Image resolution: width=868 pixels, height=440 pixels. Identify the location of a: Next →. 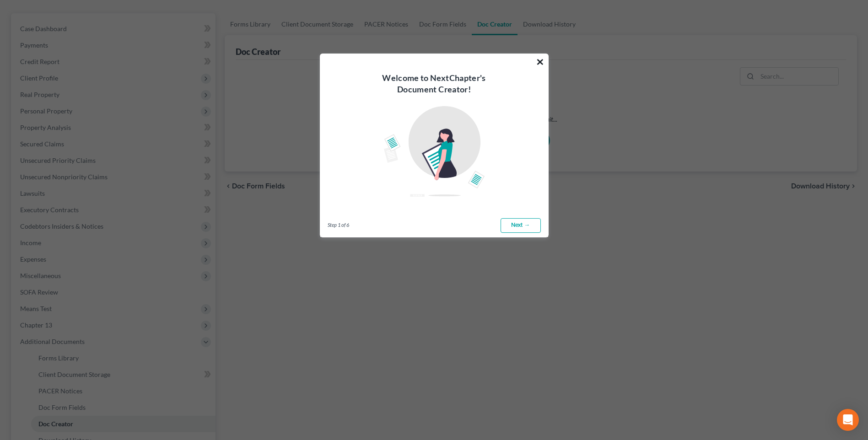
(521, 225).